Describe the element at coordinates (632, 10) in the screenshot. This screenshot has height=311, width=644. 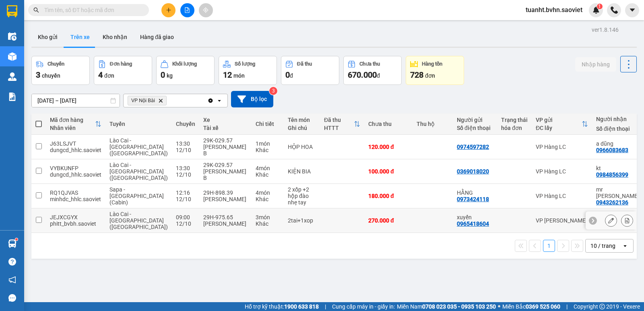
I see `button: caret-down` at that location.